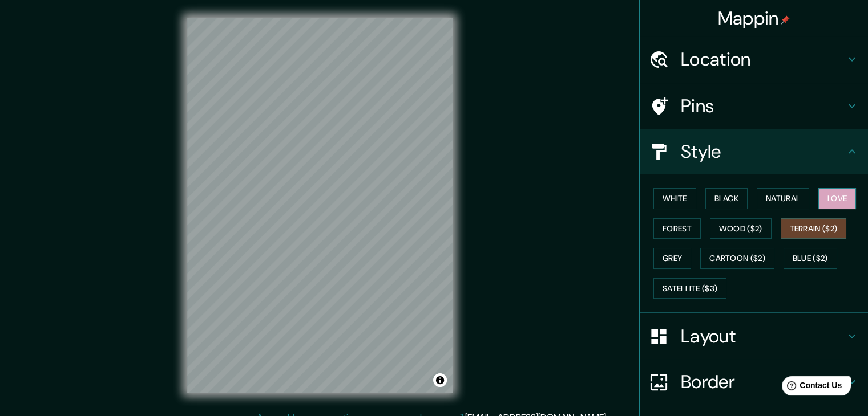  Describe the element at coordinates (672, 258) in the screenshot. I see `button: Grey` at that location.